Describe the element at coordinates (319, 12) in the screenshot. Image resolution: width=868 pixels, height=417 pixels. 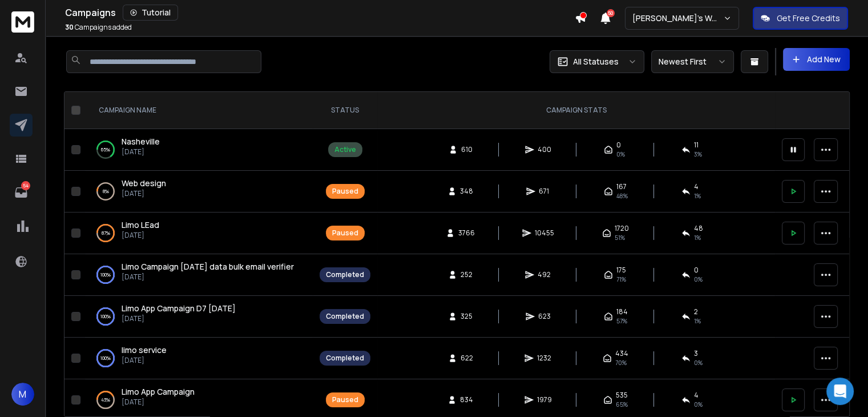
I see `div: Campaigns` at that location.